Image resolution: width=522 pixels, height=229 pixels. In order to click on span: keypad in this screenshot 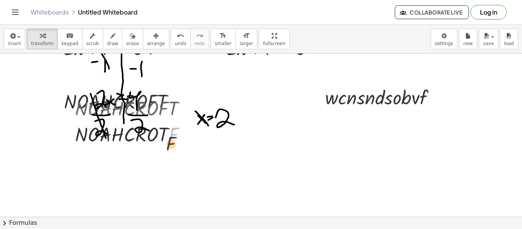, I will do `click(70, 44)`.